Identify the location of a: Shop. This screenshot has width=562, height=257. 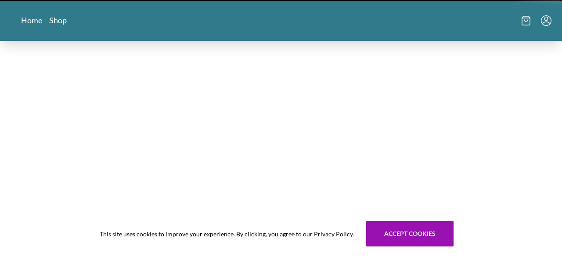
(58, 20).